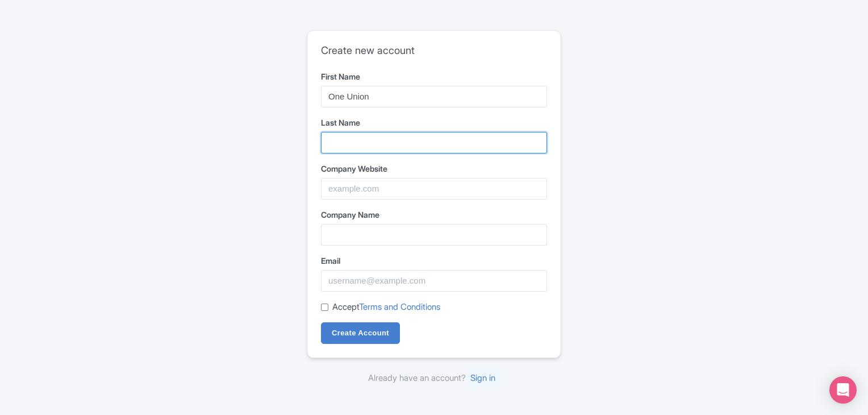 This screenshot has height=415, width=868. Describe the element at coordinates (434, 51) in the screenshot. I see `h2: Create new account` at that location.